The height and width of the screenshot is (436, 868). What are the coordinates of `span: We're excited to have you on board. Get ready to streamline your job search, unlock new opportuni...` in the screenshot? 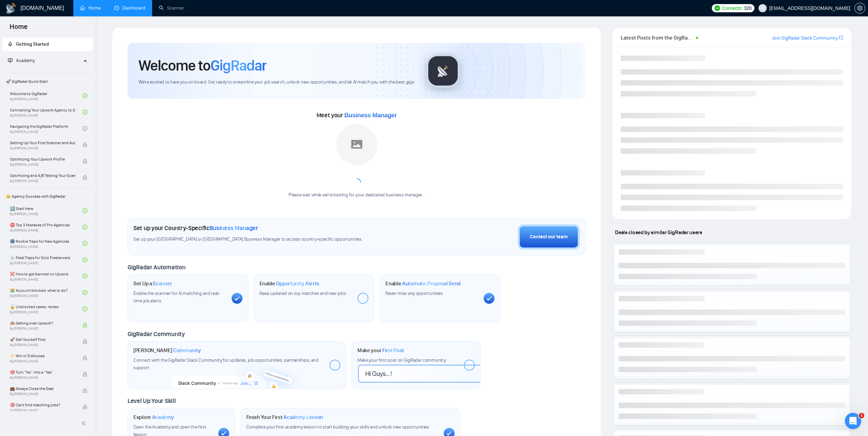 It's located at (277, 82).